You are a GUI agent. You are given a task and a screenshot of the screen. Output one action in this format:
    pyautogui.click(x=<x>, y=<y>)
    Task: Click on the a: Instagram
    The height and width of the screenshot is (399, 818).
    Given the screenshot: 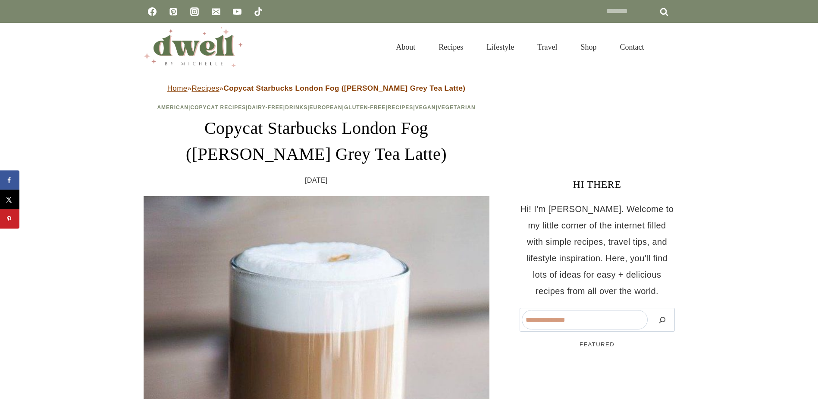 What is the action you would take?
    pyautogui.click(x=195, y=12)
    